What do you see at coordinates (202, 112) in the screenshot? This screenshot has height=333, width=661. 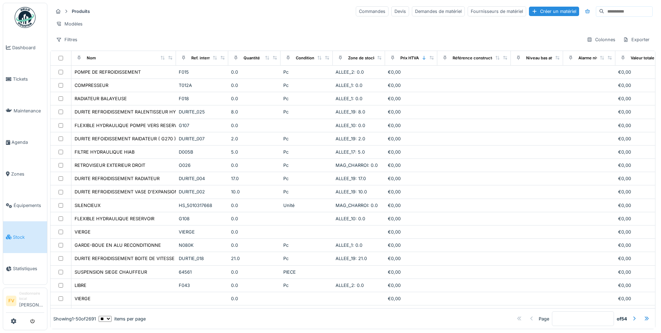 I see `div: DURITE_025` at bounding box center [202, 112].